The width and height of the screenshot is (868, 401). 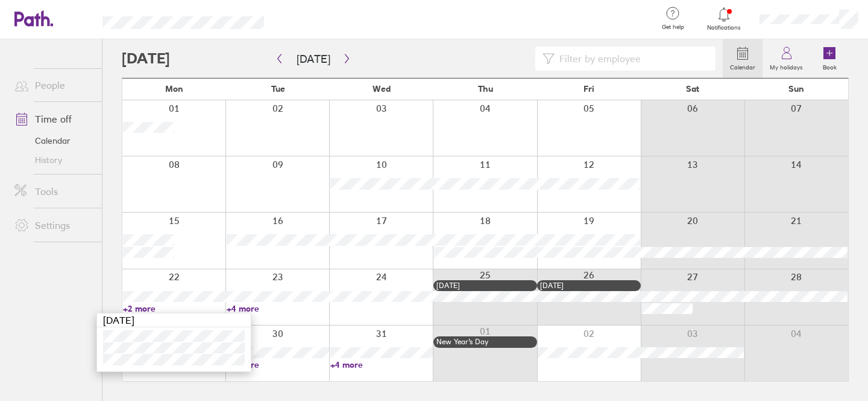 I want to click on span: Wed, so click(x=382, y=89).